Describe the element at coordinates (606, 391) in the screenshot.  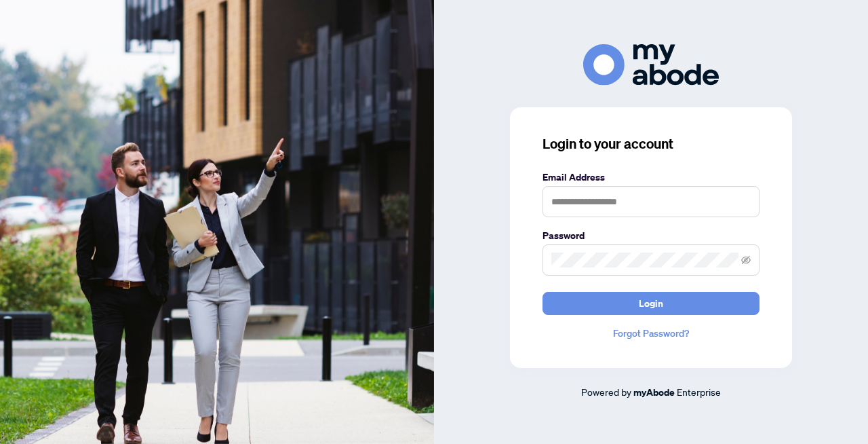
I see `span: Powered by` at that location.